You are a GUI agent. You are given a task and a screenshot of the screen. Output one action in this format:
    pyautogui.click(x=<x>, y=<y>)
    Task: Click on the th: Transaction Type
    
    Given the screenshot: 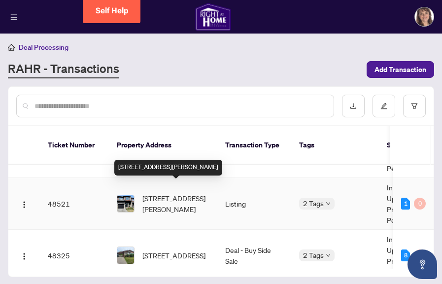 What is the action you would take?
    pyautogui.click(x=254, y=145)
    